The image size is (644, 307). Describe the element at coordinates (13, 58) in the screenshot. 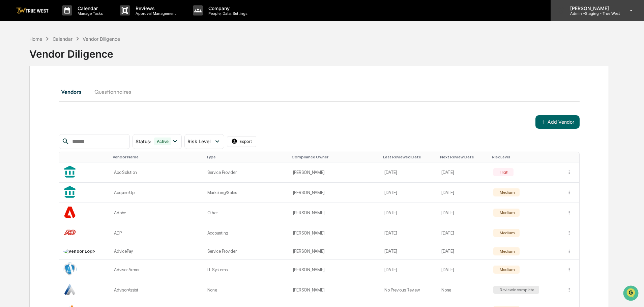

I see `img: 1746055101610-c473b297-6a78-478c-a979-82029cc54cd1` at that location.